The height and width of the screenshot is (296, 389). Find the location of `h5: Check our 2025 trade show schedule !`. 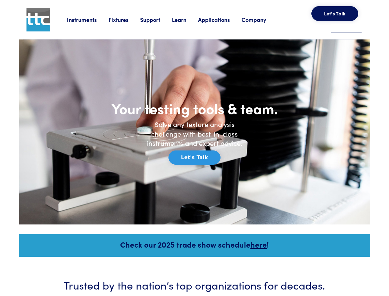

h5: Check our 2025 trade show schedule ! is located at coordinates (195, 244).